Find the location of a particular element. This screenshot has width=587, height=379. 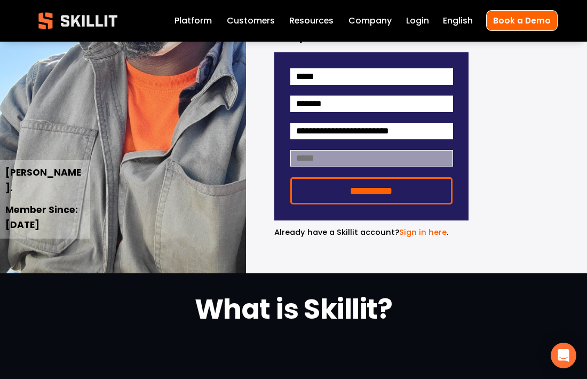

span: Already have a Skillit account? is located at coordinates (337, 232).